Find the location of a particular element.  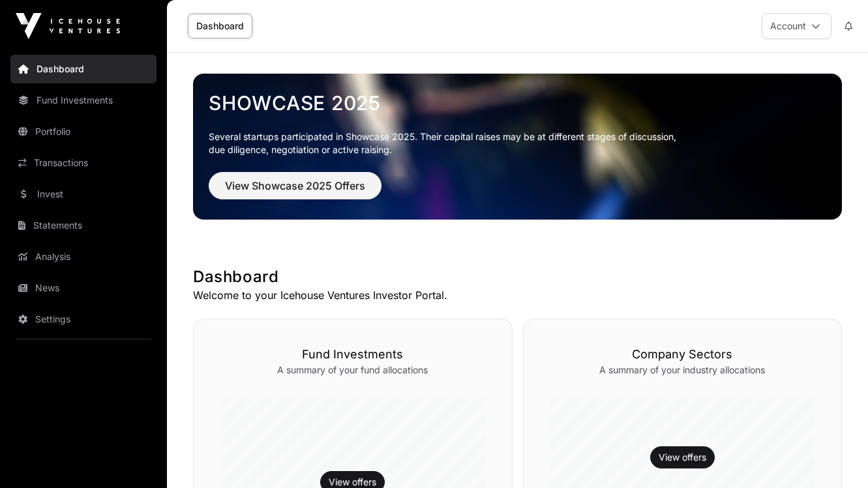

p: A summary of your industry allocations is located at coordinates (683, 370).